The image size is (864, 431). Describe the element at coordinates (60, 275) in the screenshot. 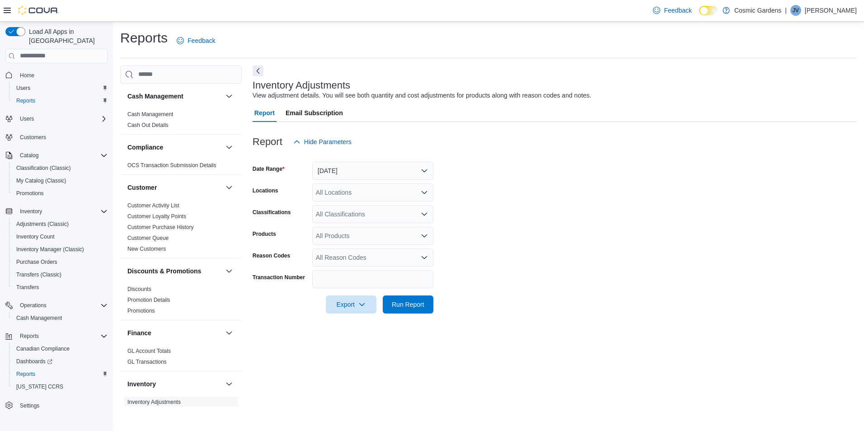

I see `button: Transfers (Classic)` at that location.